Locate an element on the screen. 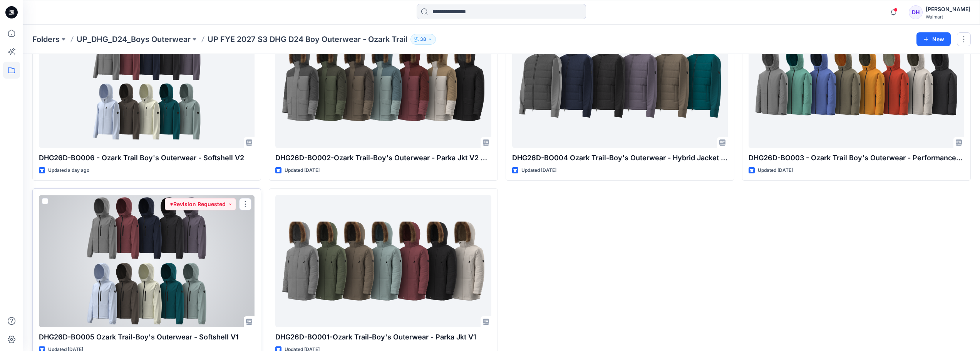 This screenshot has width=980, height=351. p: UP_DHG_D24_Boys Outerwear is located at coordinates (134, 39).